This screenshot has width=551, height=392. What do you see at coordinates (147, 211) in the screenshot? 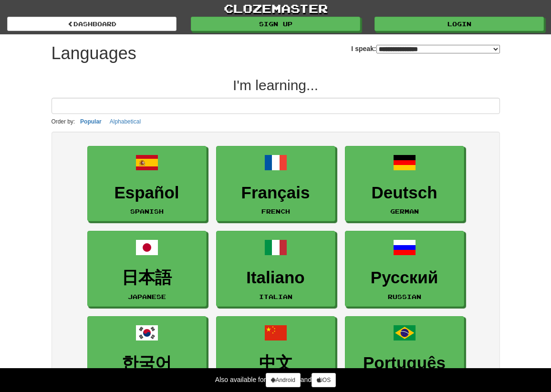
I see `small: Spanish` at bounding box center [147, 211].